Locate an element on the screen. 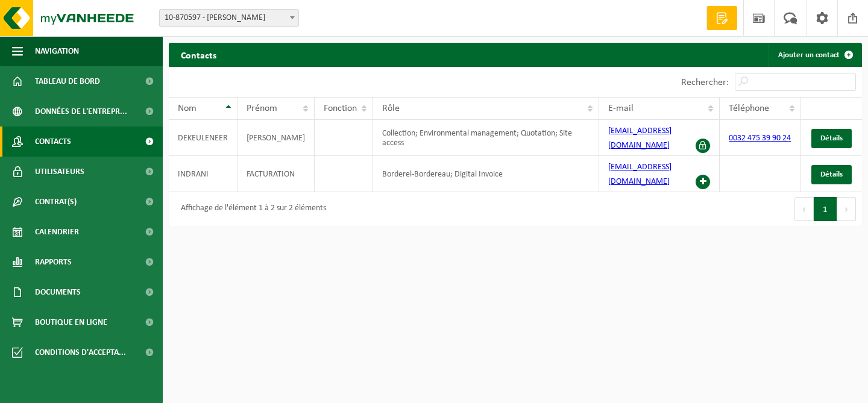 The image size is (868, 403). span: Conditions d'accepta... is located at coordinates (80, 353).